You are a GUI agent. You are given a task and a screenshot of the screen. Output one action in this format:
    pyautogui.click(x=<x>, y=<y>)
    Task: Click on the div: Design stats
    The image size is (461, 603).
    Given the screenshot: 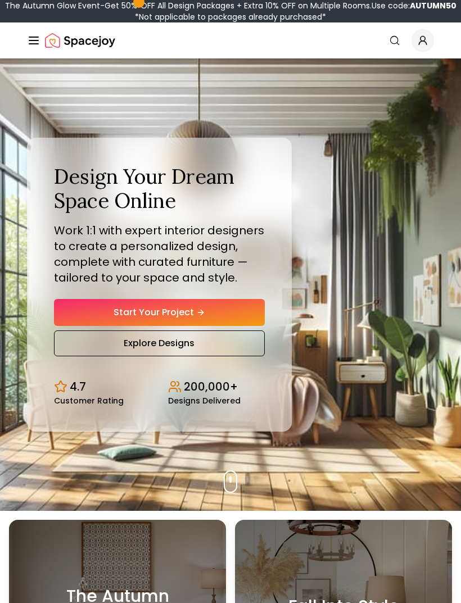 What is the action you would take?
    pyautogui.click(x=159, y=387)
    